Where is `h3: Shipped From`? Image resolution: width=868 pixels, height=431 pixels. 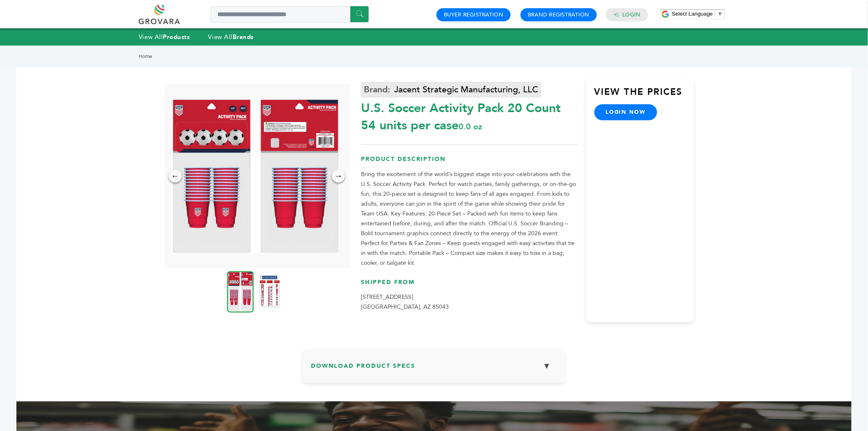 h3: Shipped From is located at coordinates (470, 286).